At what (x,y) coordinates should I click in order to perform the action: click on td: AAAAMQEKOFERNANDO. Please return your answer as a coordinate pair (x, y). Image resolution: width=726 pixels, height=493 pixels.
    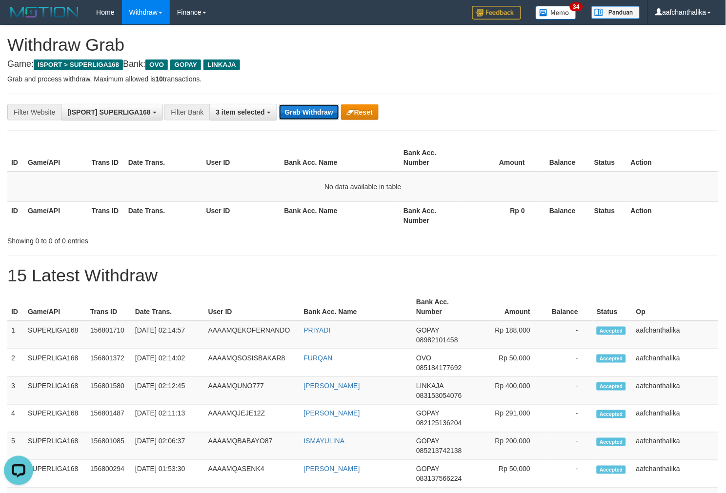
    Looking at the image, I should click on (252, 335).